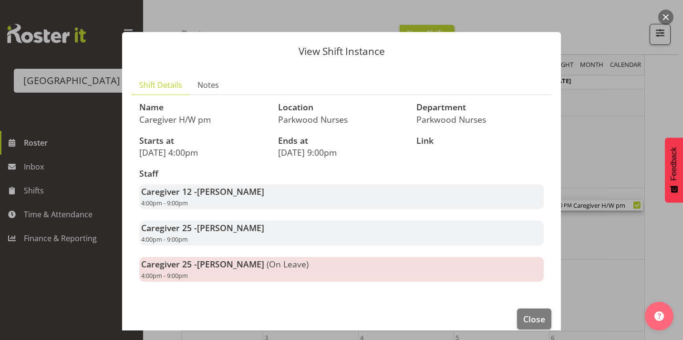 This screenshot has height=340, width=683. Describe the element at coordinates (534, 319) in the screenshot. I see `button: Close` at that location.